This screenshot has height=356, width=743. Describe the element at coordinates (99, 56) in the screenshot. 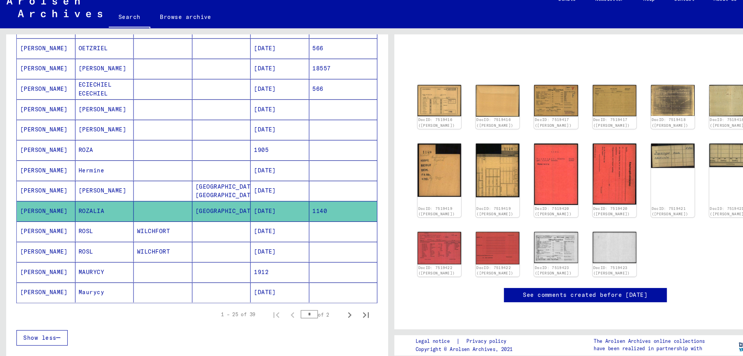

I see `mat-cell: OETZRIEL` at that location.